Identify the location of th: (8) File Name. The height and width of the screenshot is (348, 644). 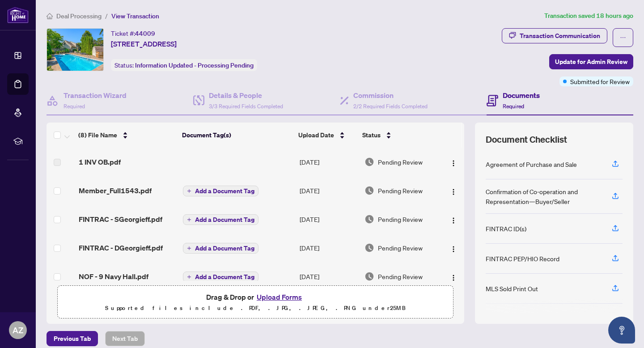
(126, 135).